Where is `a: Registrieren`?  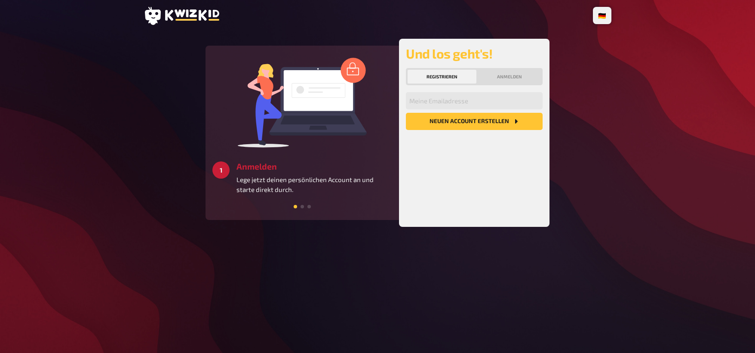 a: Registrieren is located at coordinates (442, 77).